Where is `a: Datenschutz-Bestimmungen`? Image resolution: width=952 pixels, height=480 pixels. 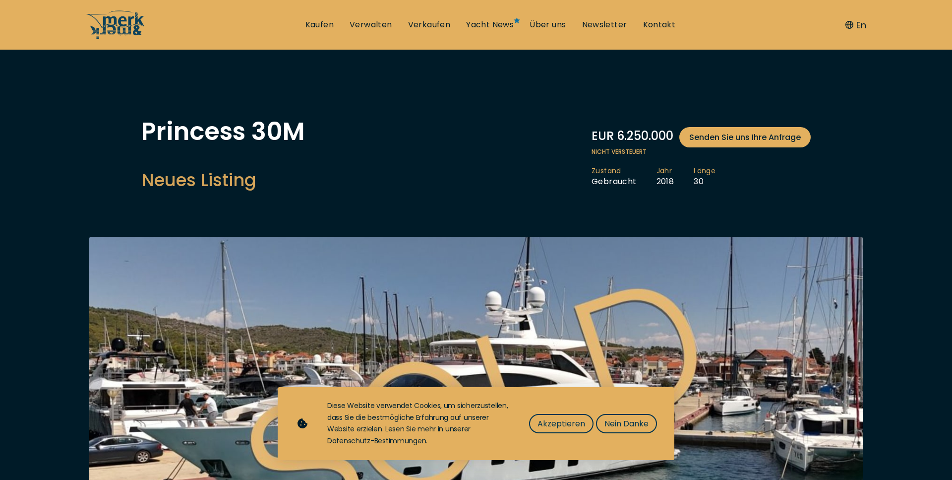 a: Datenschutz-Bestimmungen is located at coordinates (377, 441).